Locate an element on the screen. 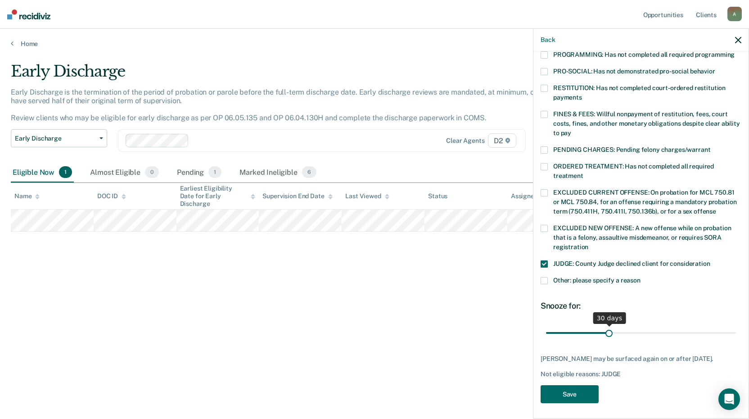 The width and height of the screenshot is (749, 419). span: JUDGE: County Judge declined client for consideration is located at coordinates (631, 263).